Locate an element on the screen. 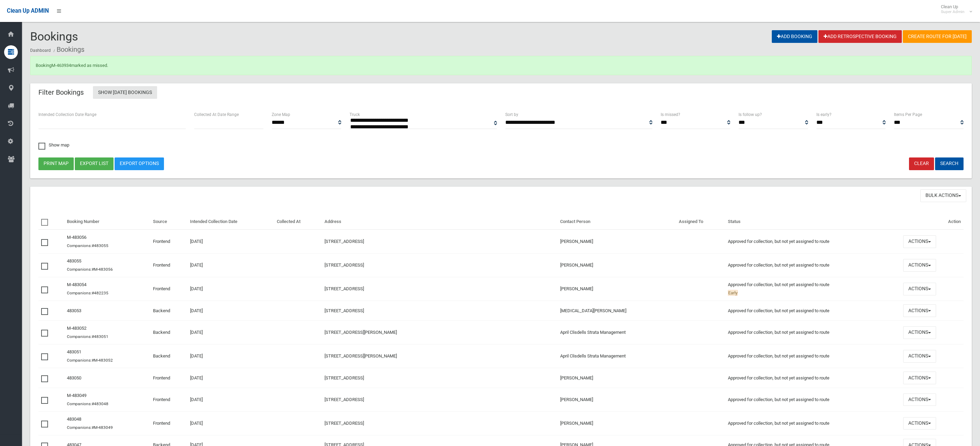 This screenshot has width=980, height=446. a: Add Retrospective Booking is located at coordinates (860, 37).